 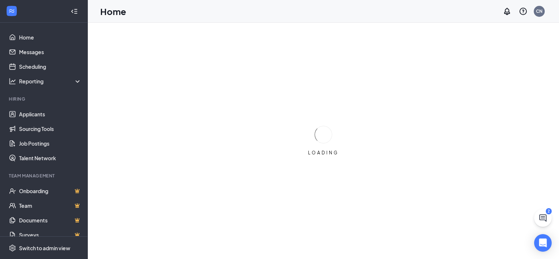 I want to click on div: Reporting, so click(x=50, y=81).